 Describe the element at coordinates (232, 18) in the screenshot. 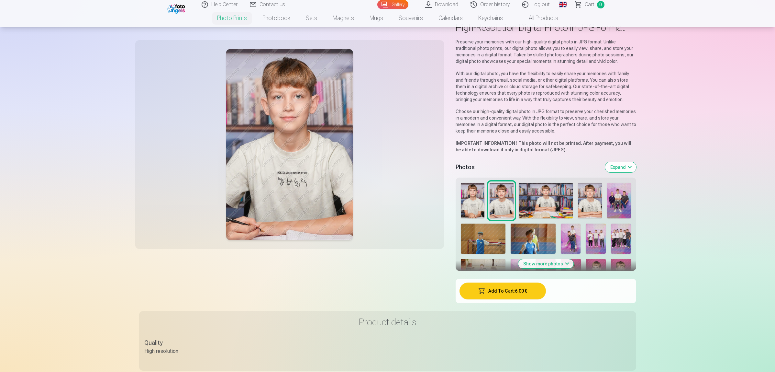

I see `a: Photo prints` at that location.